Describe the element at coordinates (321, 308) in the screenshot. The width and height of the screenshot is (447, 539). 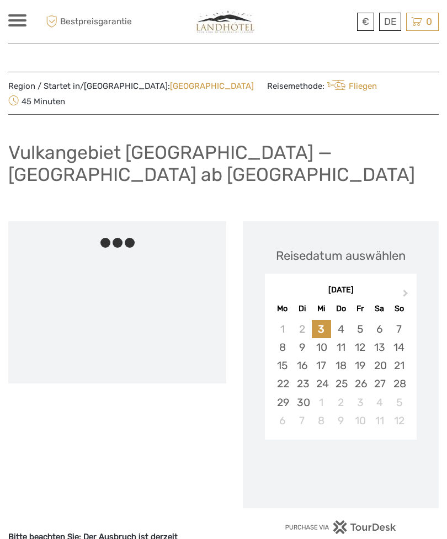
I see `div: Mi` at that location.